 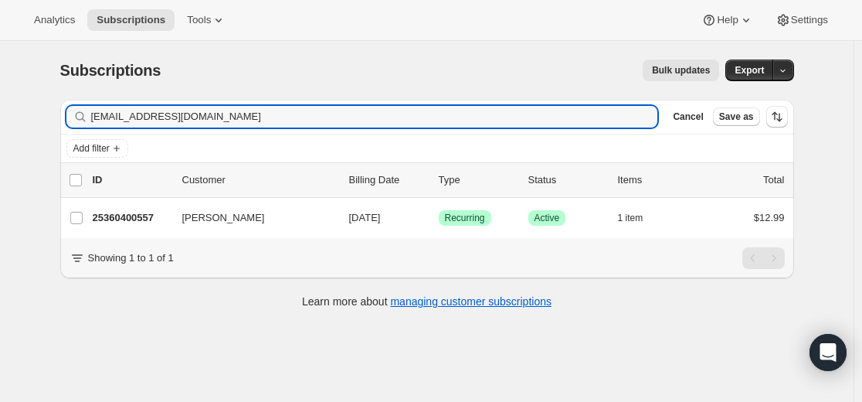 What do you see at coordinates (763, 258) in the screenshot?
I see `nav: Pagination` at bounding box center [763, 258].